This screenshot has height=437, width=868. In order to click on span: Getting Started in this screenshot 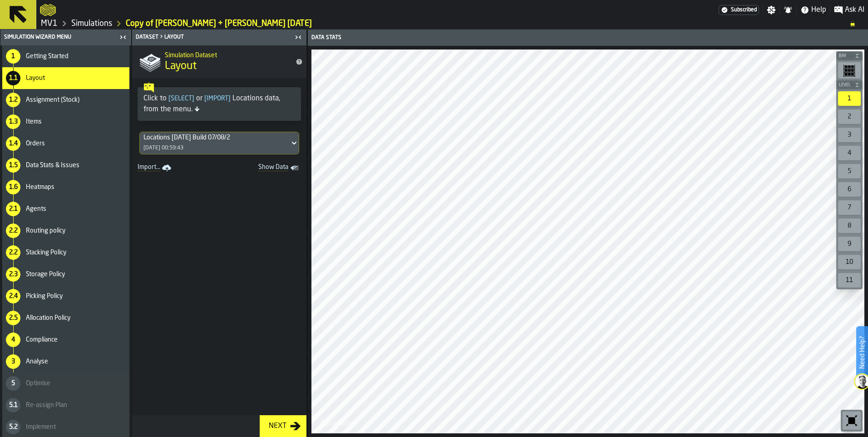, I will do `click(47, 57)`.